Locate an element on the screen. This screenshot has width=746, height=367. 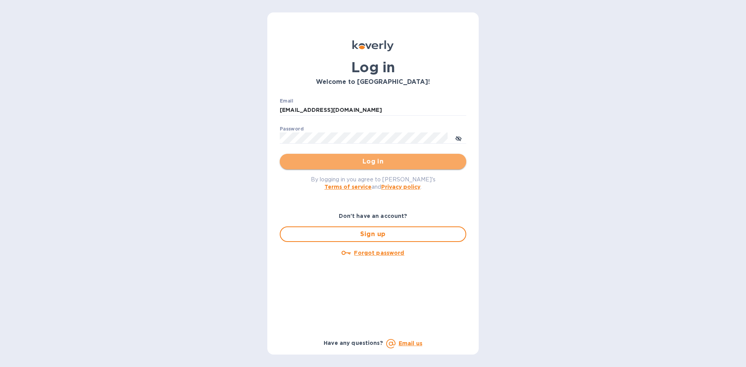
button: Log in is located at coordinates (373, 162).